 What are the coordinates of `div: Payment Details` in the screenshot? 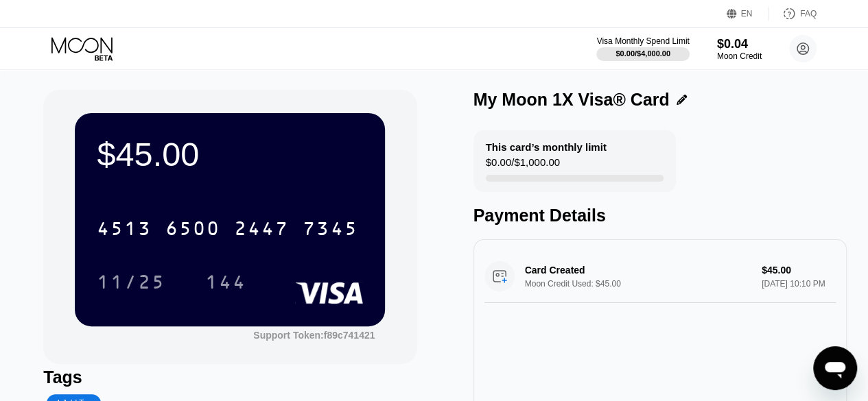 It's located at (660, 215).